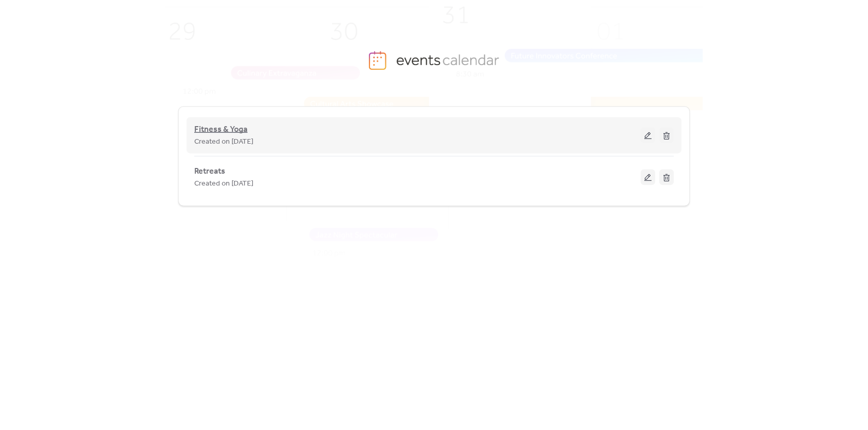 The width and height of the screenshot is (868, 430). Describe the element at coordinates (221, 130) in the screenshot. I see `span: Fitness & Yoga` at that location.